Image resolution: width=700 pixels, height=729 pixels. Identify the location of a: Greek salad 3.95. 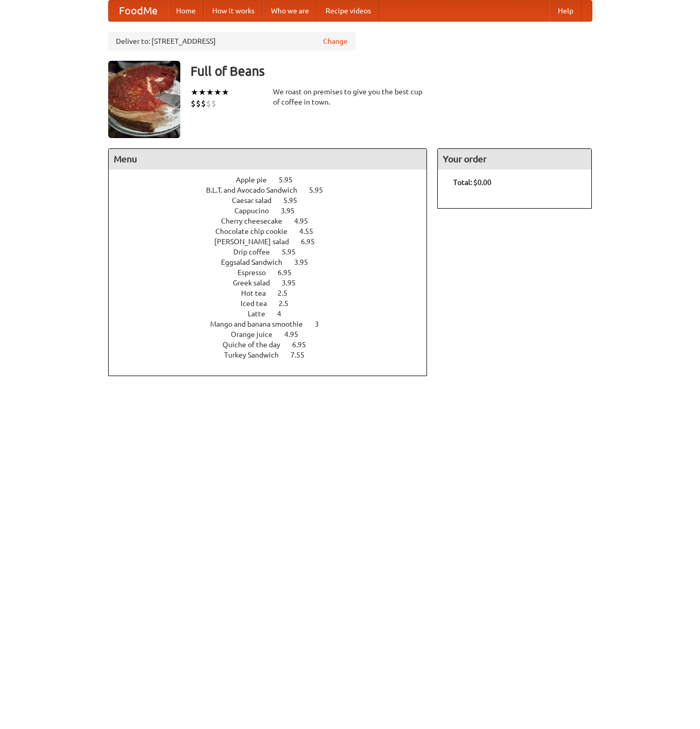
(273, 282).